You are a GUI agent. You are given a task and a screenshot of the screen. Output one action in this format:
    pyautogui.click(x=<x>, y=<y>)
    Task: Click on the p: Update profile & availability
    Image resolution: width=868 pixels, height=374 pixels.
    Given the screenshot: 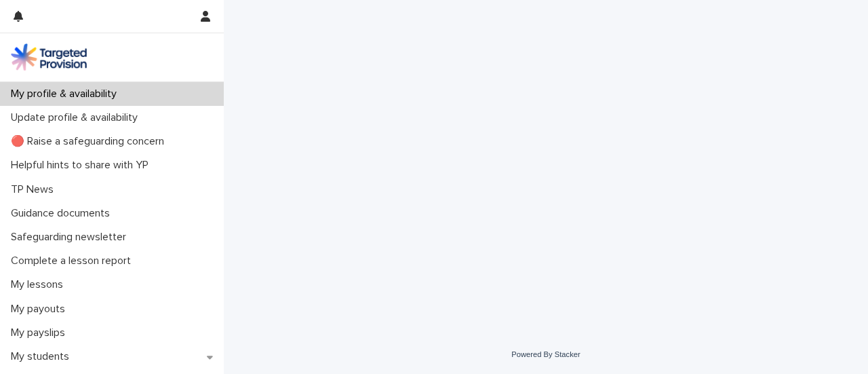 What is the action you would take?
    pyautogui.click(x=76, y=117)
    